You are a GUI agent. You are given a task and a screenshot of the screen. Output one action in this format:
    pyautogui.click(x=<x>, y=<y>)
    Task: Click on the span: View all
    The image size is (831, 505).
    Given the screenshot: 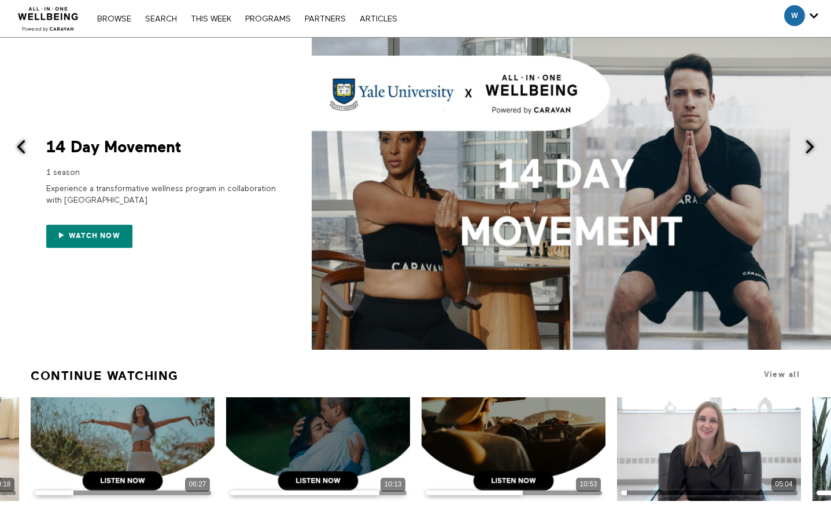 What is the action you would take?
    pyautogui.click(x=782, y=374)
    